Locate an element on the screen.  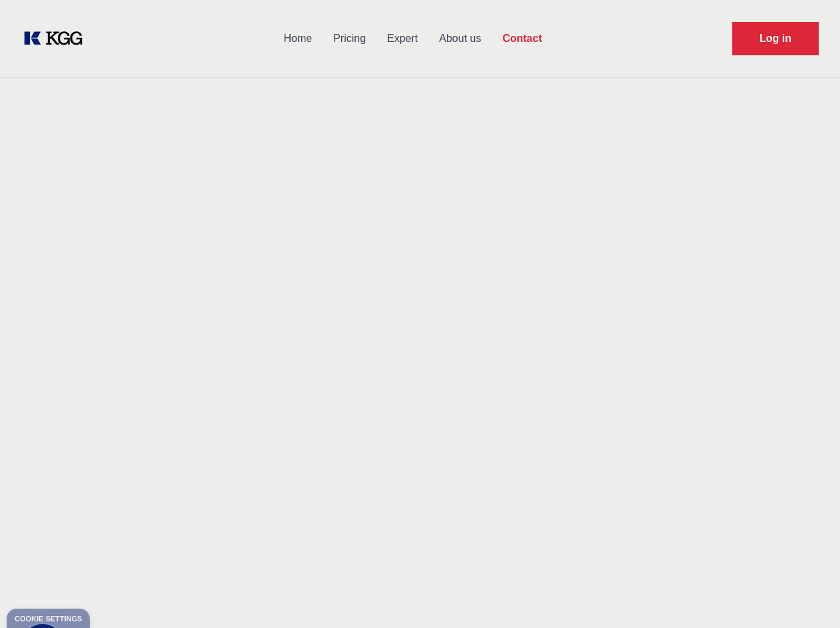
a: Contact is located at coordinates (523, 39).